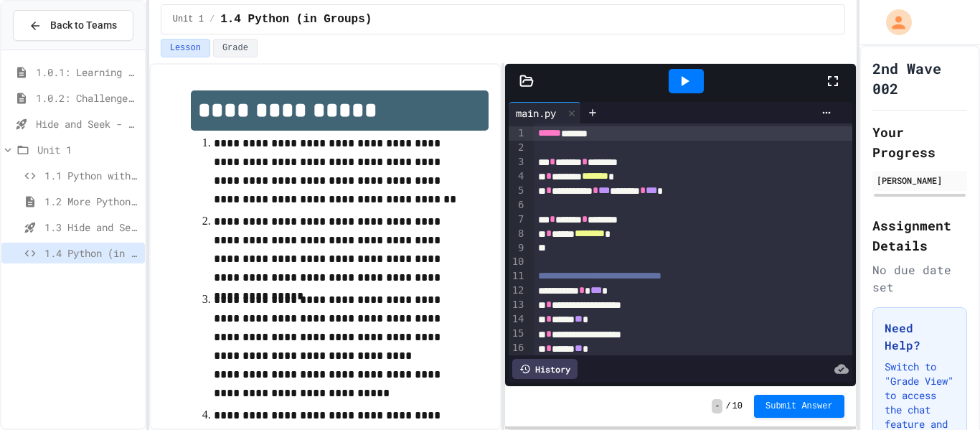 This screenshot has height=430, width=980. What do you see at coordinates (893, 23) in the screenshot?
I see `div: My Account` at bounding box center [893, 23].